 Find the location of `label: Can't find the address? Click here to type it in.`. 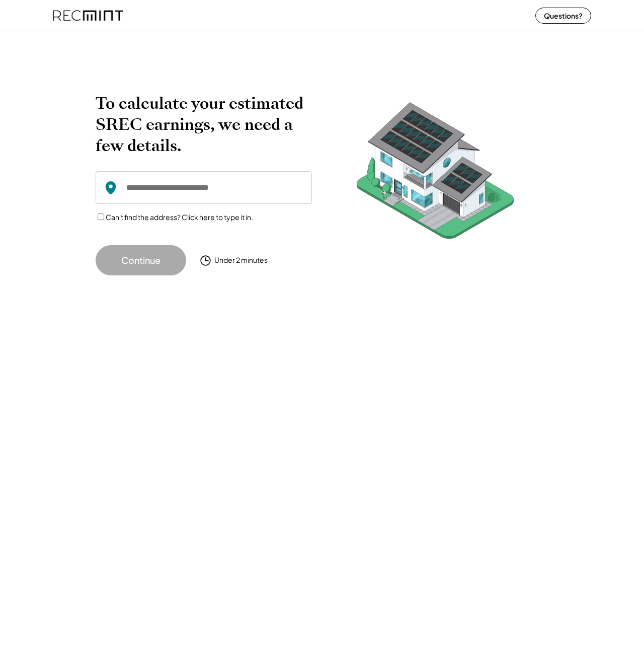

label: Can't find the address? Click here to type it in. is located at coordinates (179, 217).